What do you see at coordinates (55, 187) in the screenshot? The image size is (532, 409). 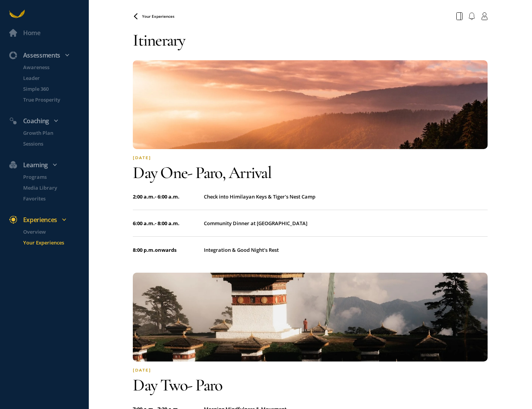 I see `p: Media Library` at bounding box center [55, 187].